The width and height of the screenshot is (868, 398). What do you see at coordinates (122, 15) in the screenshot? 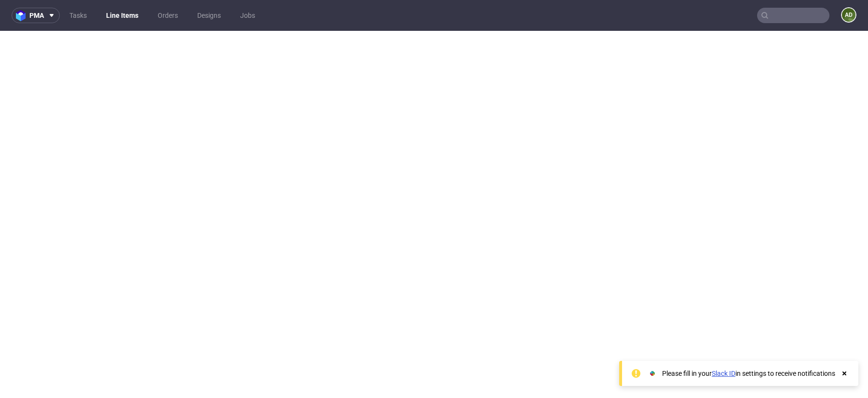
I see `a: Line Items` at bounding box center [122, 15].